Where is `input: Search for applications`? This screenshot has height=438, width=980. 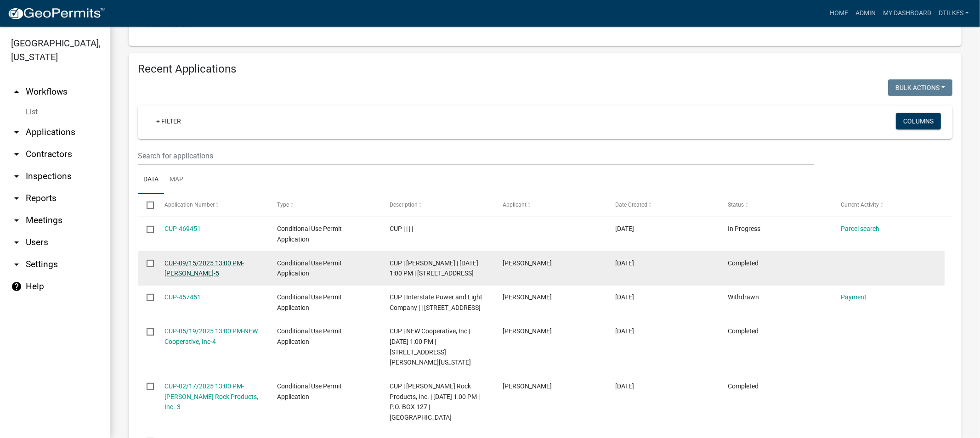 input: Search for applications is located at coordinates (476, 156).